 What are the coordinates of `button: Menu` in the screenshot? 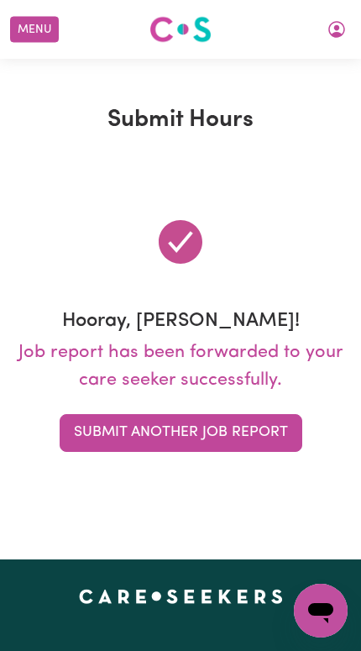 It's located at (34, 29).